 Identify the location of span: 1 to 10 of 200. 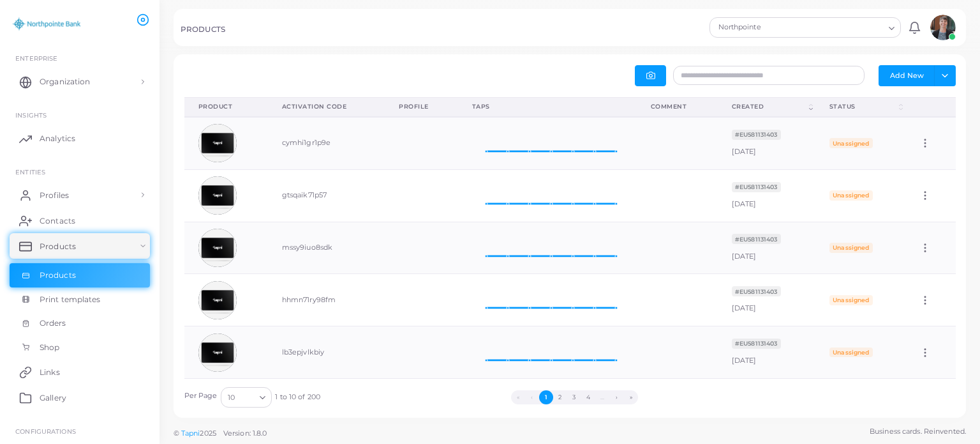
(297, 397).